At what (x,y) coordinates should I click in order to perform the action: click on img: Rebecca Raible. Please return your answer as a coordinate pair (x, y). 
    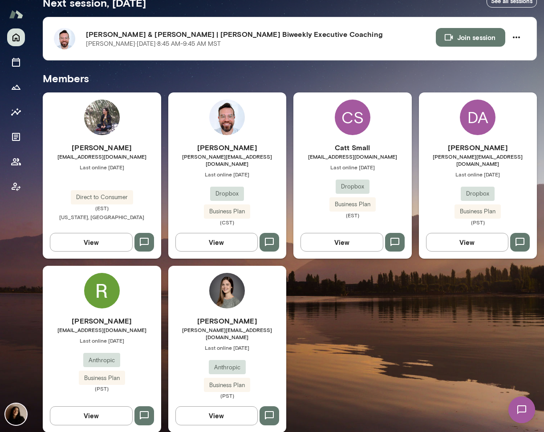
    Looking at the image, I should click on (227, 291).